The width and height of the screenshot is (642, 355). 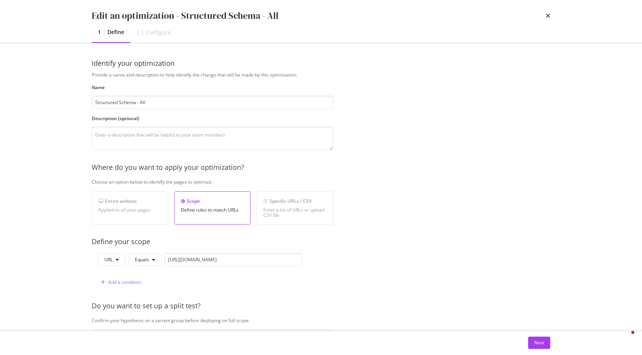 What do you see at coordinates (295, 212) in the screenshot?
I see `div: Enter a list of URLs or upload CSV file` at bounding box center [295, 212].